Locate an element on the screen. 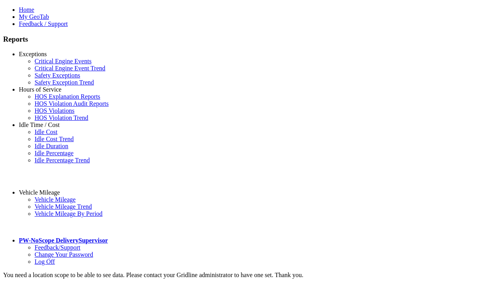  a: Change Your Password is located at coordinates (64, 254).